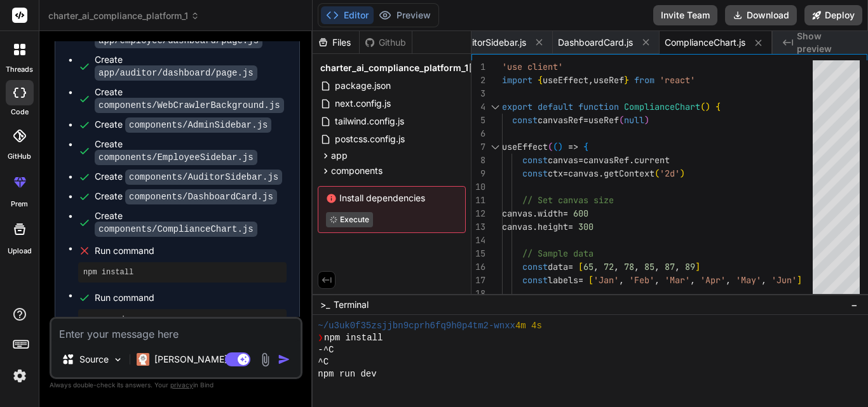  I want to click on div: 12, so click(478, 213).